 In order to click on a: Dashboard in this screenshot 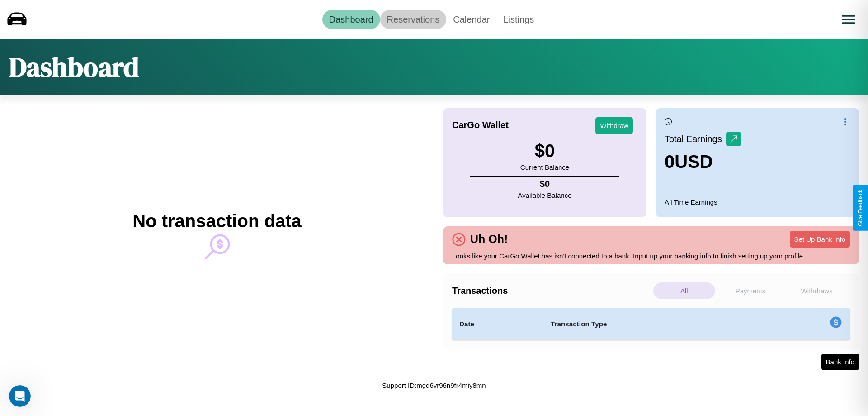, I will do `click(351, 19)`.